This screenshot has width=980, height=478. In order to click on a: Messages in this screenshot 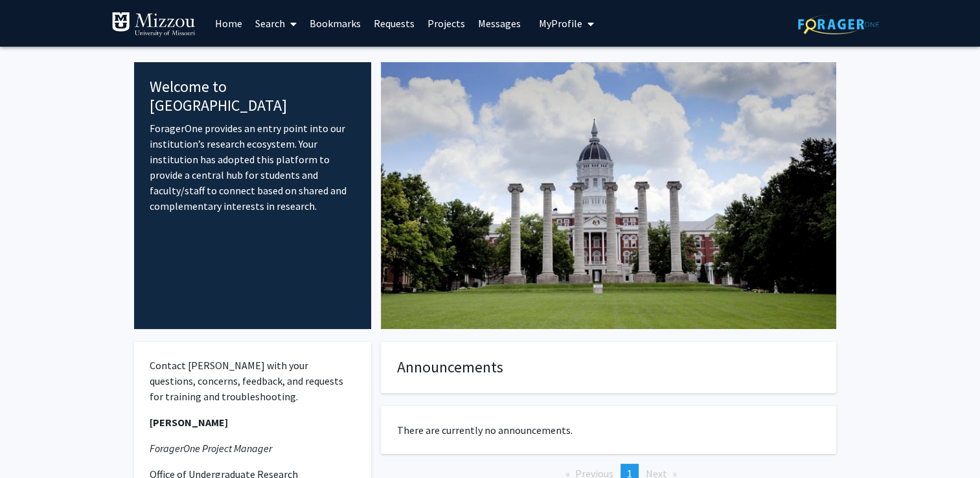, I will do `click(499, 23)`.